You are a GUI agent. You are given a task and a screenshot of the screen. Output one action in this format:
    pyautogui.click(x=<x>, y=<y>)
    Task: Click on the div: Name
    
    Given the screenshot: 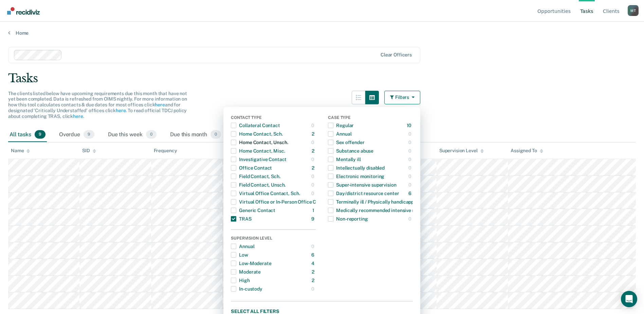 What is the action you would take?
    pyautogui.click(x=20, y=151)
    